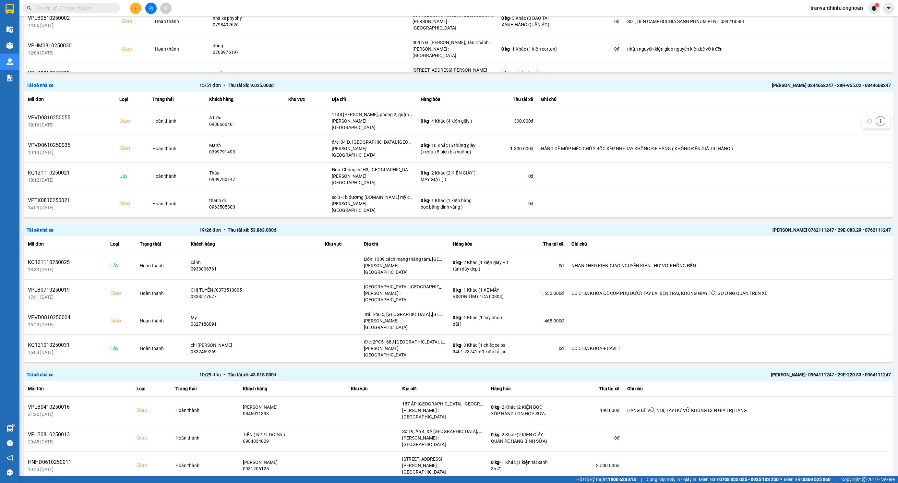 The width and height of the screenshot is (898, 483). I want to click on div: VPTX0810250021, so click(70, 200).